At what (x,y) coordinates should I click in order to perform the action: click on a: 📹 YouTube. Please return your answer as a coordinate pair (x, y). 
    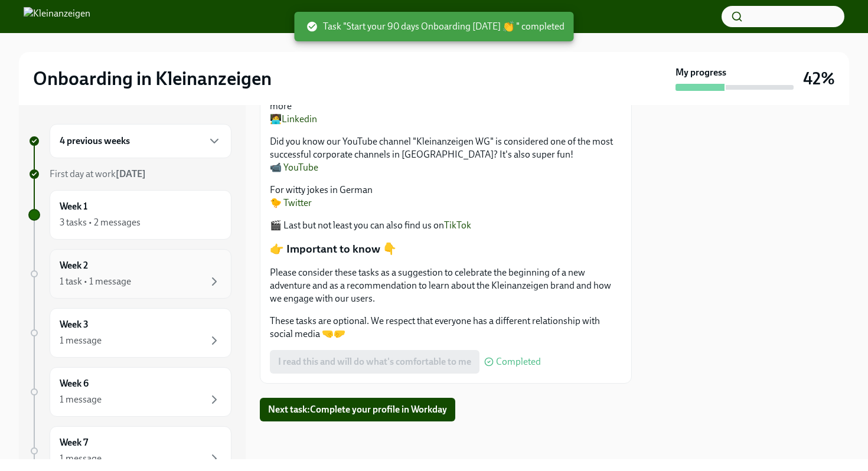
    Looking at the image, I should click on (294, 167).